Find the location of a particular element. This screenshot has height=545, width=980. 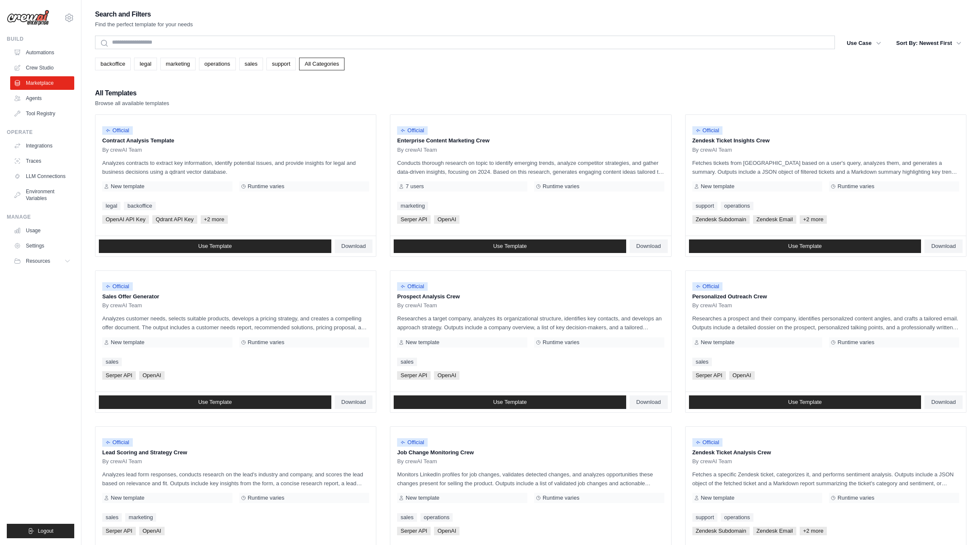

p: Personalized Outreach Crew is located at coordinates (825, 297).